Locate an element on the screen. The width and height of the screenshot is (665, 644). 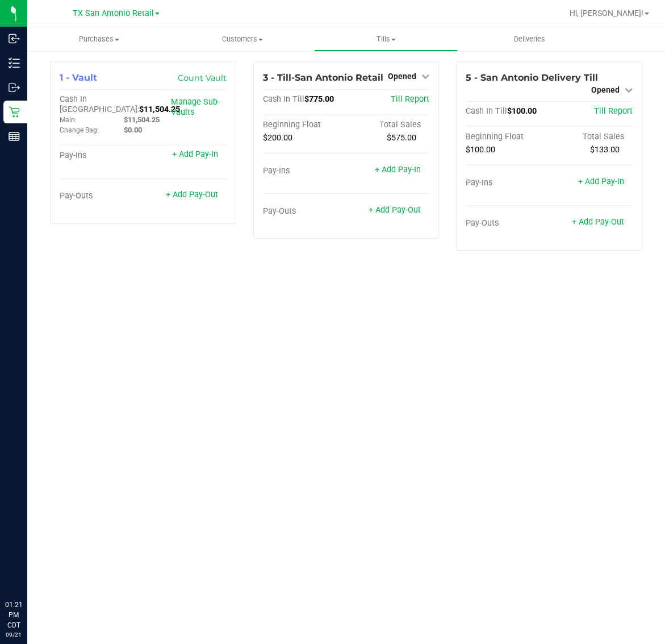
p: 01:21 PM CDT is located at coordinates (14, 615).